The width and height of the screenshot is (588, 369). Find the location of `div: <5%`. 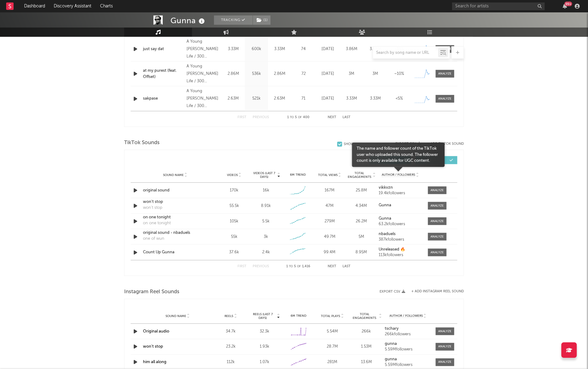

div: <5% is located at coordinates (399, 99).